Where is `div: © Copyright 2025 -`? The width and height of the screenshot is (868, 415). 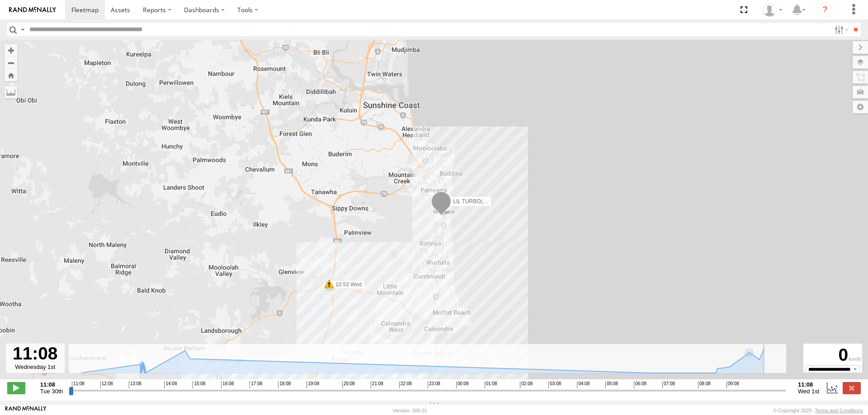
div: © Copyright 2025 - is located at coordinates (818, 411).